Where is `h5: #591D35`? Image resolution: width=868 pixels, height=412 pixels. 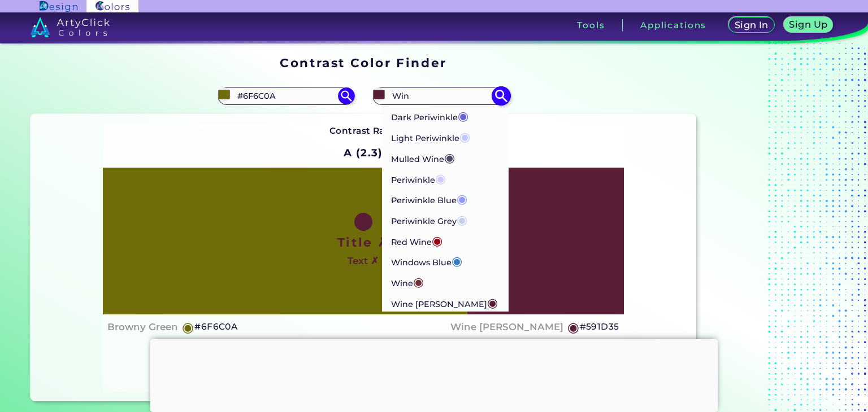
h5: #591D35 is located at coordinates (600, 327).